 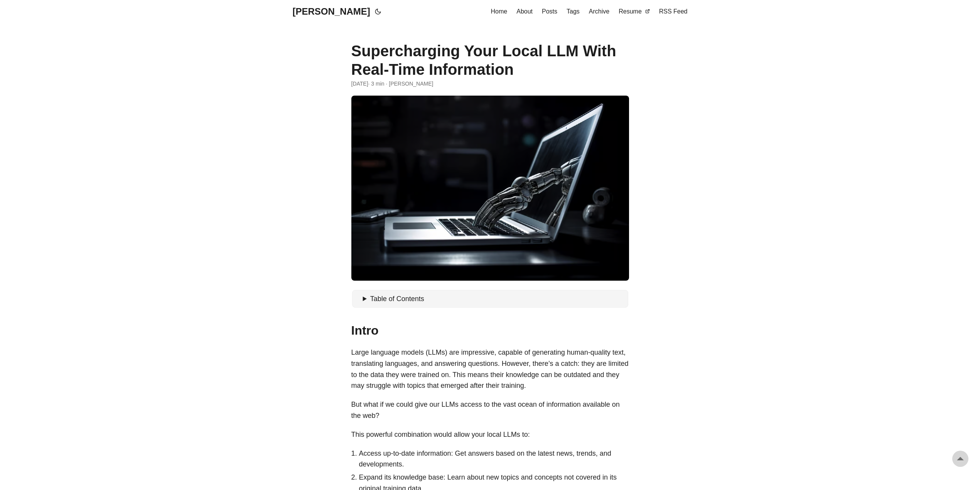 I want to click on span: Home, so click(x=499, y=11).